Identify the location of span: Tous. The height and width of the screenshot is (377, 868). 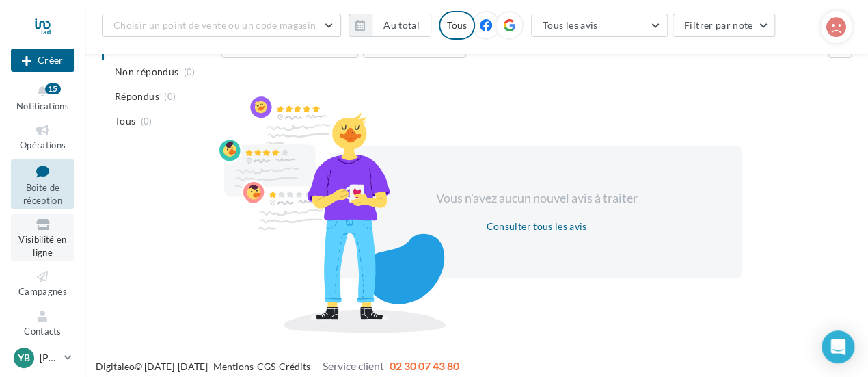
(125, 121).